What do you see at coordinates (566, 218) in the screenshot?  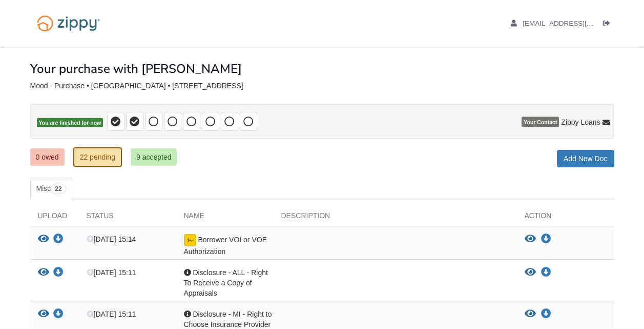 I see `div: Action` at bounding box center [566, 218].